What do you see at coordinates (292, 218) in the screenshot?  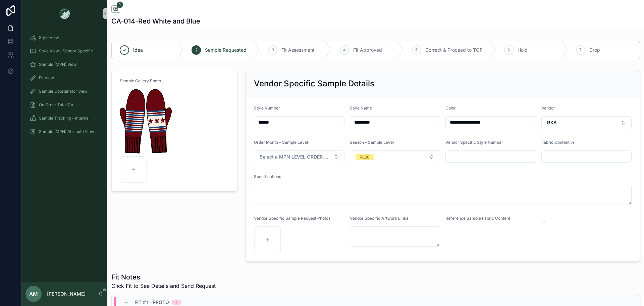 I see `span: Vendor Specific Sample Request Photos` at bounding box center [292, 218].